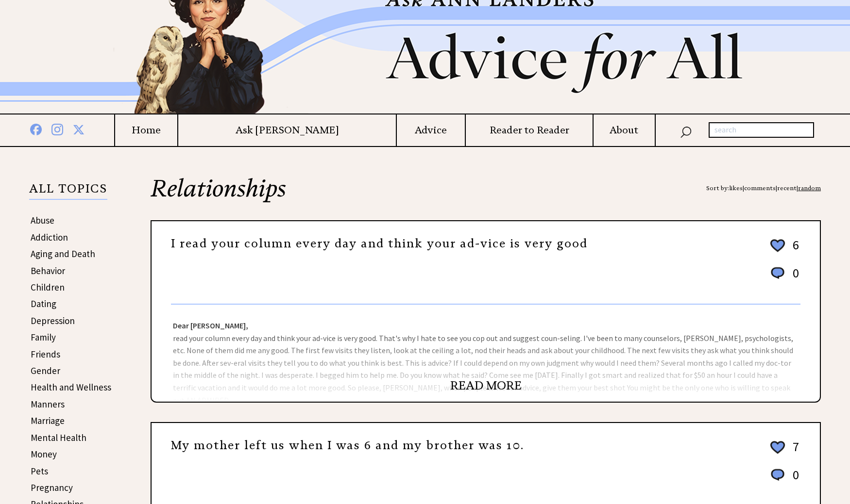 The width and height of the screenshot is (850, 504). I want to click on a: Marriage, so click(48, 421).